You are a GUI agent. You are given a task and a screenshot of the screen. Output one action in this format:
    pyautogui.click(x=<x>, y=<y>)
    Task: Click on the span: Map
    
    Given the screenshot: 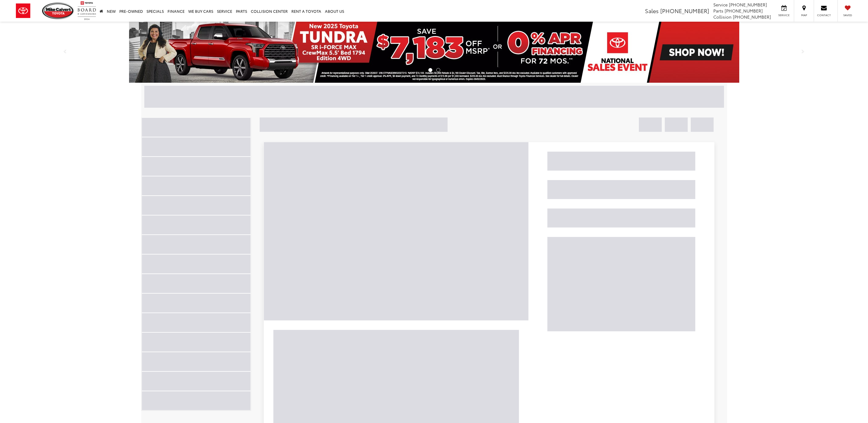 What is the action you would take?
    pyautogui.click(x=804, y=15)
    